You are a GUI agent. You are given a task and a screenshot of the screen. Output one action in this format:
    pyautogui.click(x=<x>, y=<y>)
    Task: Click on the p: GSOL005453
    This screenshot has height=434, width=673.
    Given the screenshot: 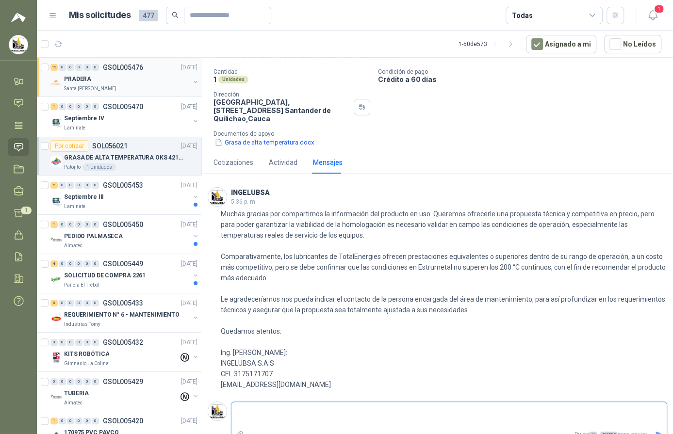 What is the action you would take?
    pyautogui.click(x=123, y=185)
    